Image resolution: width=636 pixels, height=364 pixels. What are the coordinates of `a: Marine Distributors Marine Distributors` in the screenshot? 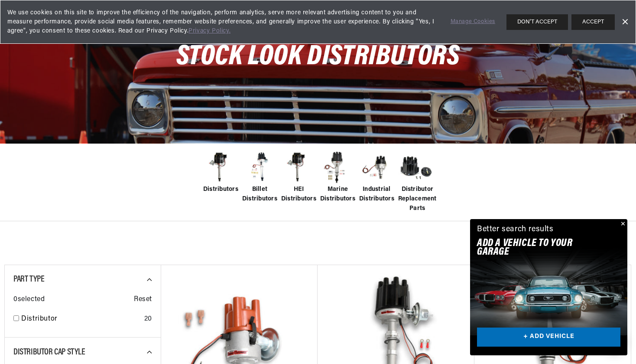 It's located at (338, 177).